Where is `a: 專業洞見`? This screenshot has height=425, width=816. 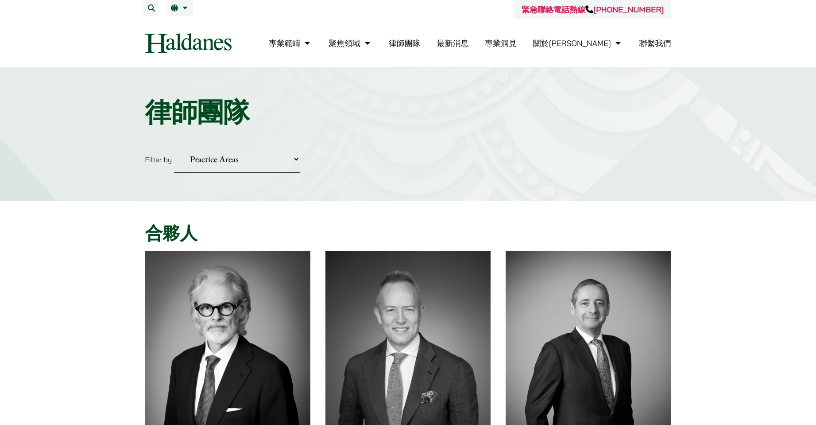 a: 專業洞見 is located at coordinates (501, 43).